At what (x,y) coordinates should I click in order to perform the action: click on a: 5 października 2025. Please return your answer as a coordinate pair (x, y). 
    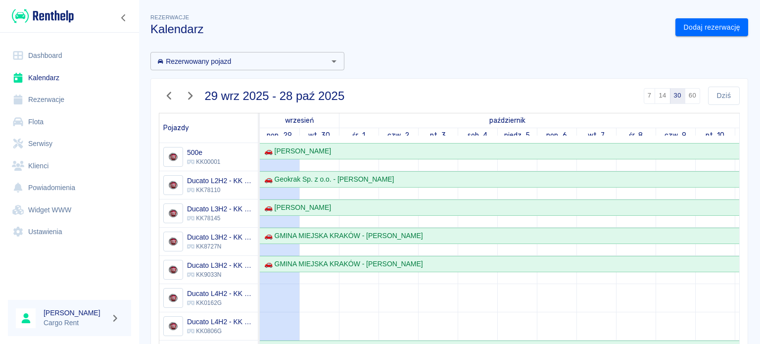
    Looking at the image, I should click on (517, 135).